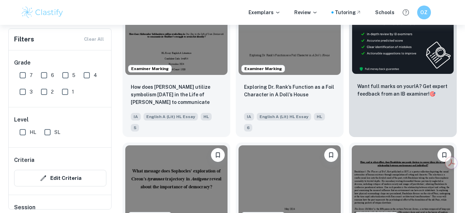 This screenshot has height=213, width=465. Describe the element at coordinates (95, 75) in the screenshot. I see `span: 4` at that location.